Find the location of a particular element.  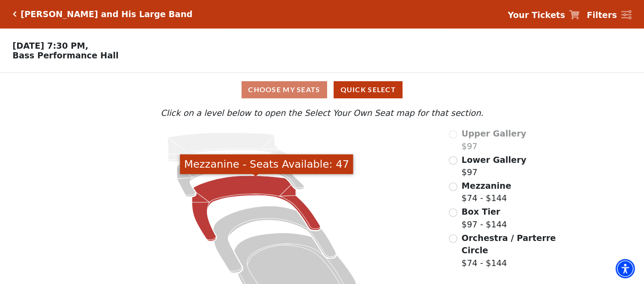

input: Box Tier$97 - $144 is located at coordinates (453, 212).